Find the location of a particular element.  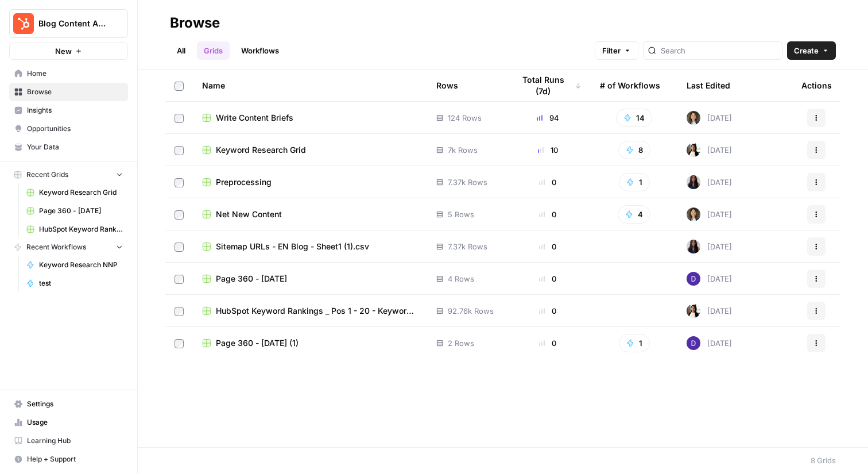

div: Total Runs (7d) is located at coordinates (548, 85).